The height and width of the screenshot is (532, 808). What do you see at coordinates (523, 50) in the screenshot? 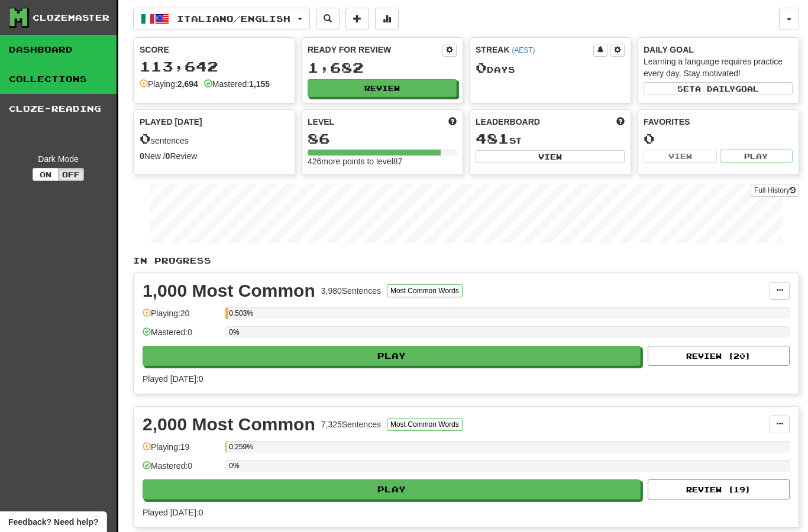
I see `a: (AEST)` at bounding box center [523, 50].